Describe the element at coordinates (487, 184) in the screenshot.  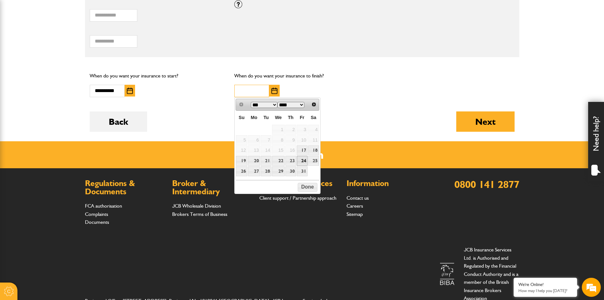
I see `a: 0800 141 2877` at that location.